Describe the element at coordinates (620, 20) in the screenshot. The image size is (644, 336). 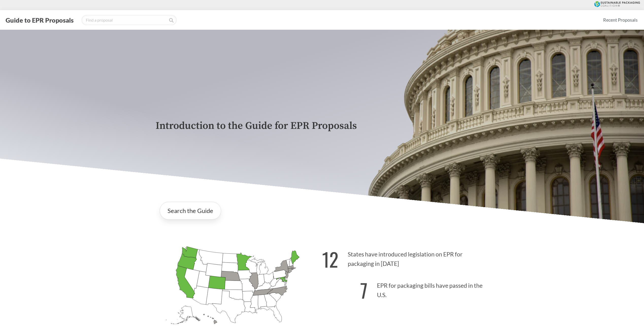
I see `a: Recent Proposals` at that location.